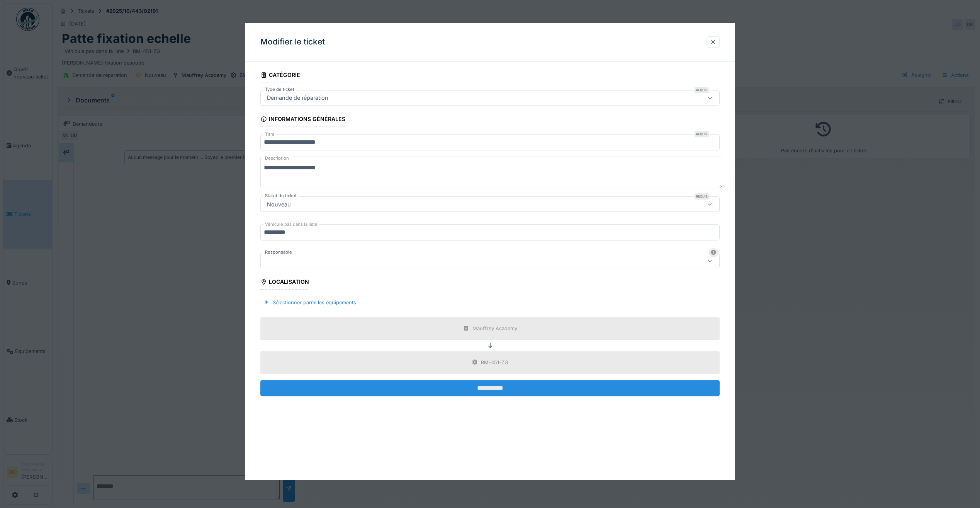 The image size is (980, 508). Describe the element at coordinates (292, 42) in the screenshot. I see `h3: Modifier le ticket` at that location.